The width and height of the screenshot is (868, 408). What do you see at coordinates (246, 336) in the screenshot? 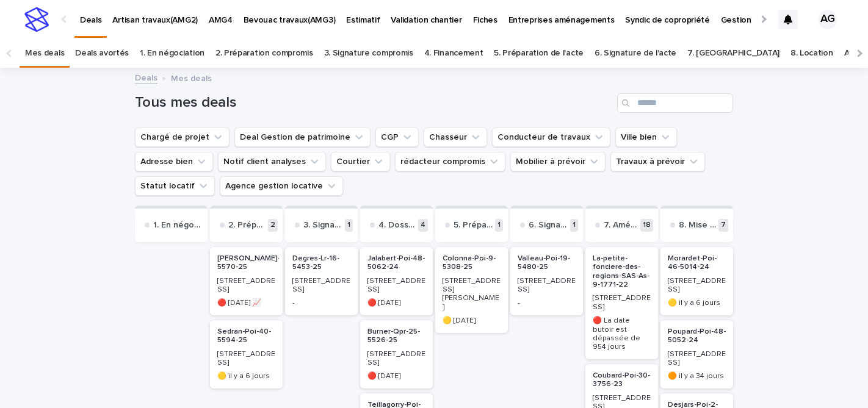
I see `p: Sedran-Poi-40-5594-25` at bounding box center [246, 336].